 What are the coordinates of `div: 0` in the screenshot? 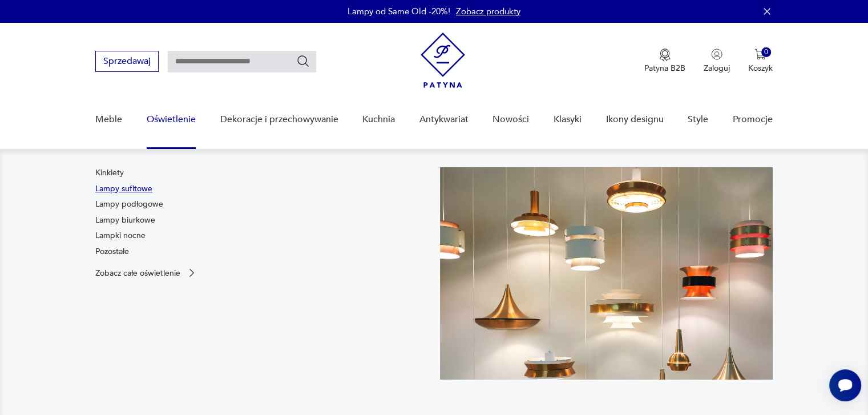 It's located at (766, 52).